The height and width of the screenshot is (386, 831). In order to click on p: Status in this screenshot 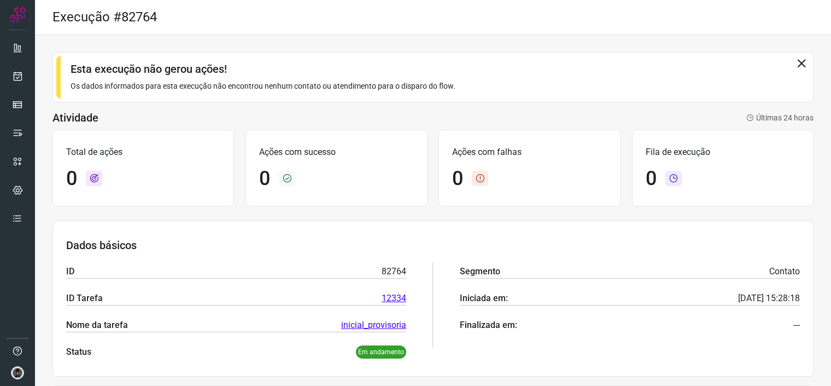, I will do `click(79, 352)`.